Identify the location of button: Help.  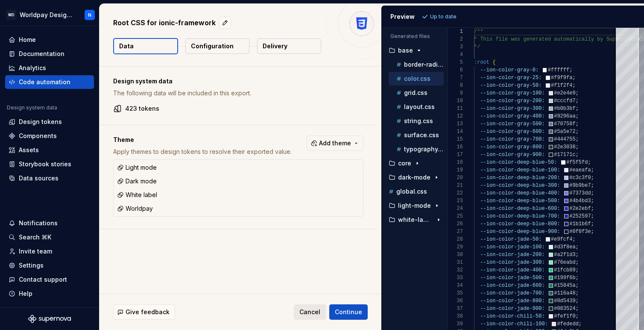
(50, 294).